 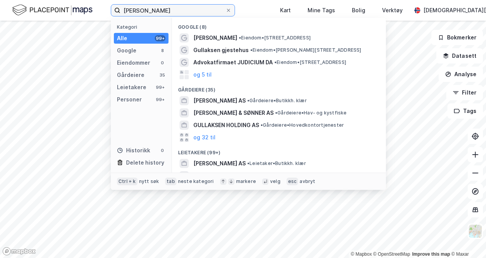 What do you see at coordinates (431, 254) in the screenshot?
I see `a: Improve this map` at bounding box center [431, 254].